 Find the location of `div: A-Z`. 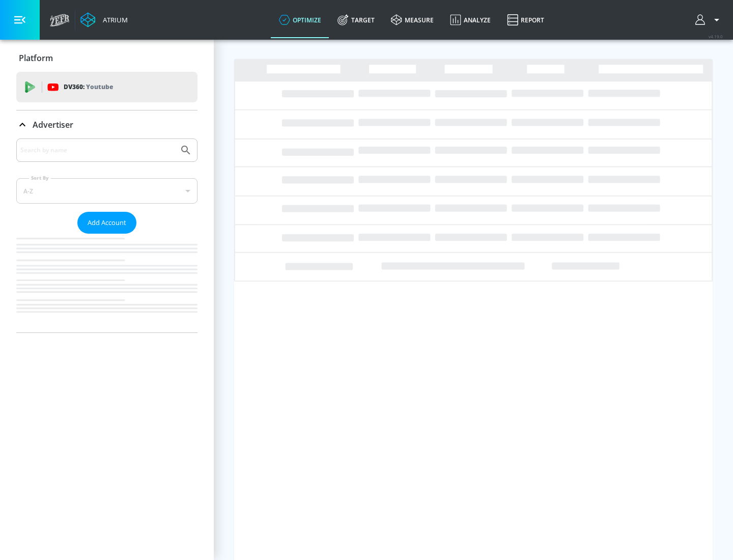

div: A-Z is located at coordinates (107, 191).